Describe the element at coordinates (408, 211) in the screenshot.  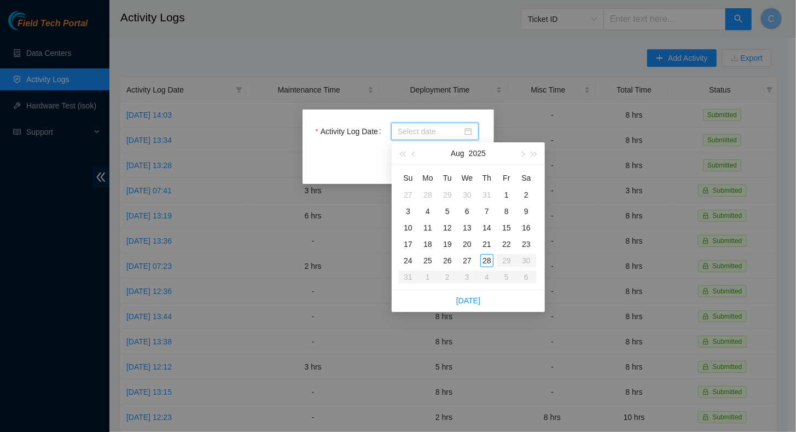
I see `div: 3` at that location.